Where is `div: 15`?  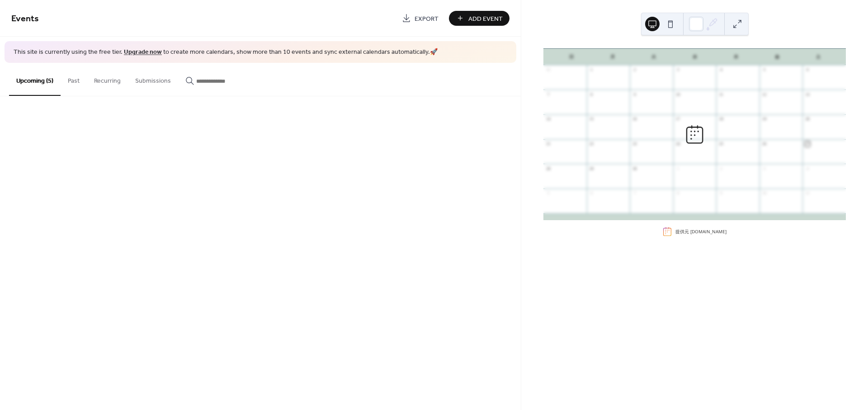
div: 15 is located at coordinates (592, 120).